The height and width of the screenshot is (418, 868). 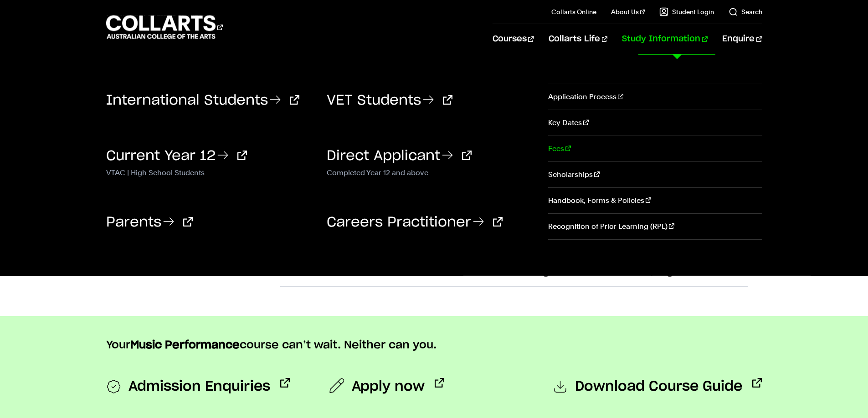 I want to click on span: Download Course Guide, so click(x=658, y=388).